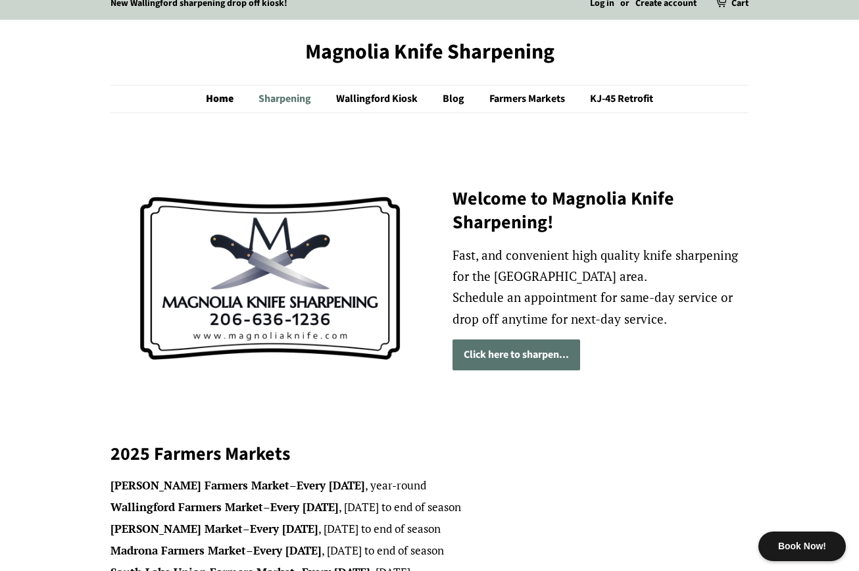  What do you see at coordinates (429, 485) in the screenshot?
I see `li: – , year-round` at bounding box center [429, 485].